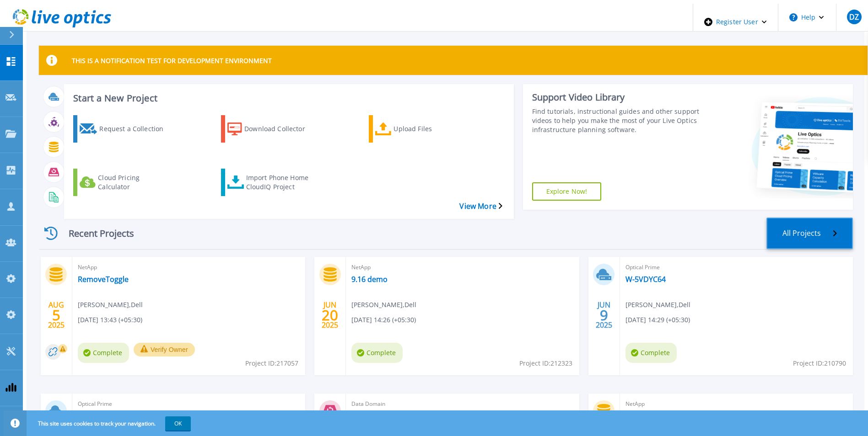  What do you see at coordinates (281, 129) in the screenshot?
I see `div: Download Collector` at bounding box center [281, 129].